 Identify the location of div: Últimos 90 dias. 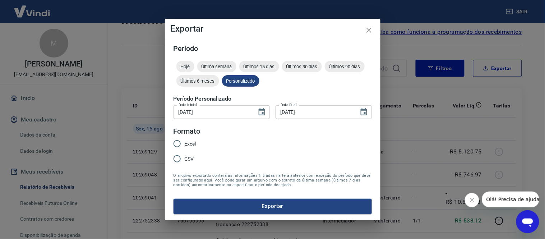
(345, 67).